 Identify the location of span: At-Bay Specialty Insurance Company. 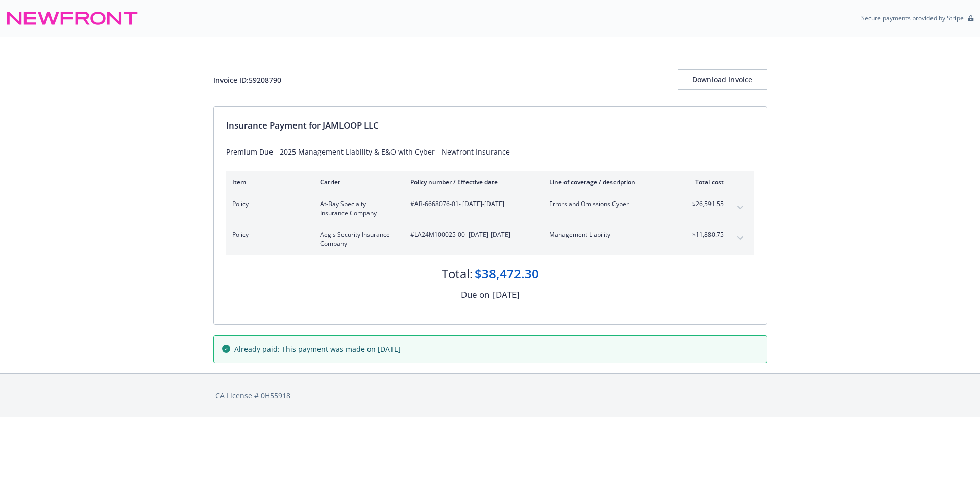
(357, 208).